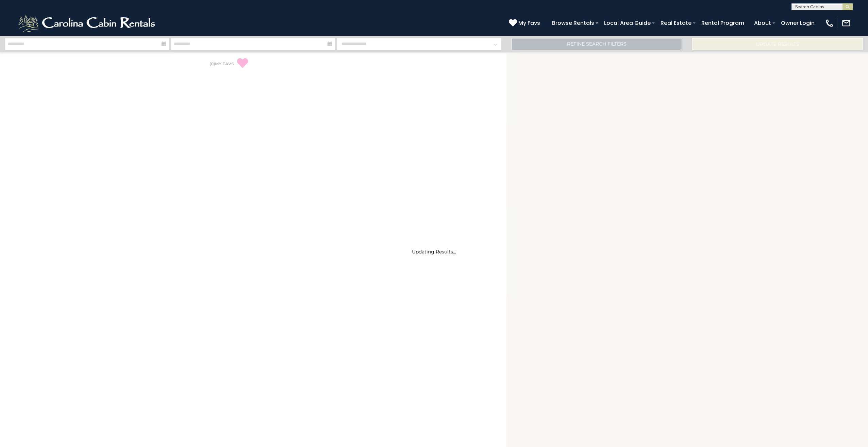 The width and height of the screenshot is (868, 447). I want to click on a: Owner Login, so click(797, 23).